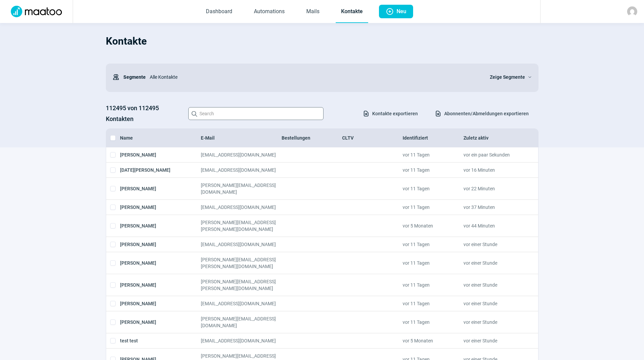 This screenshot has height=360, width=644. I want to click on div: Zuletz aktiv, so click(494, 138).